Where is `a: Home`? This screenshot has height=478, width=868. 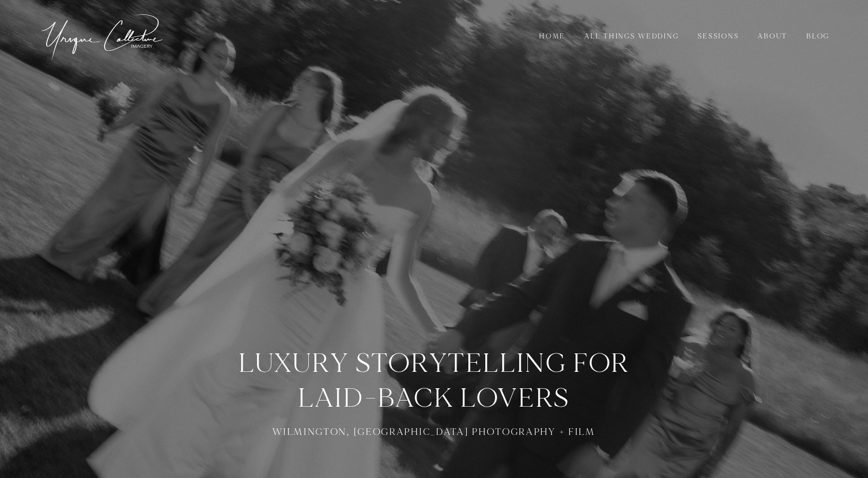 a: Home is located at coordinates (553, 36).